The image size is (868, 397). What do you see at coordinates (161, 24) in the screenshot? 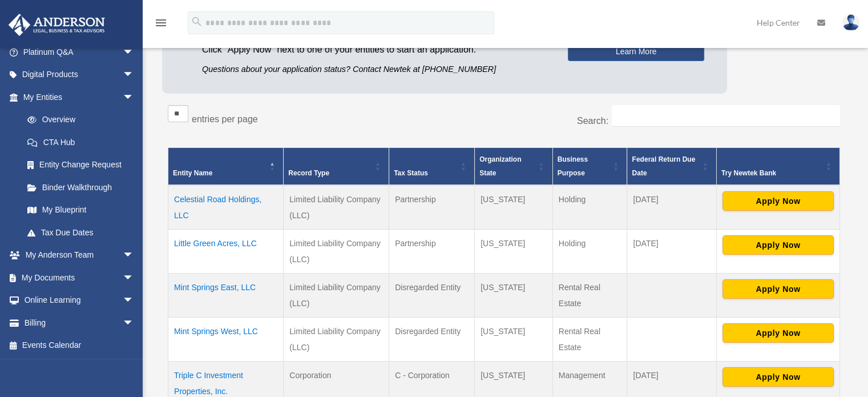
I see `a: menu` at bounding box center [161, 24].